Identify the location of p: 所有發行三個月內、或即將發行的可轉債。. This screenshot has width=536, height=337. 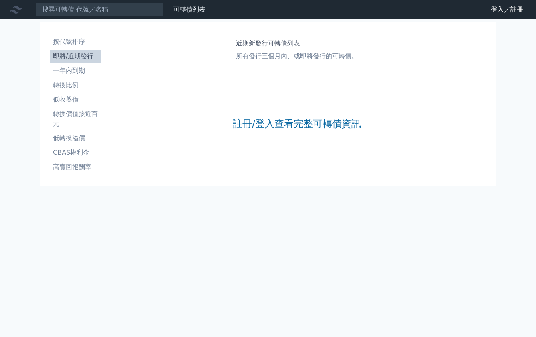
(297, 56).